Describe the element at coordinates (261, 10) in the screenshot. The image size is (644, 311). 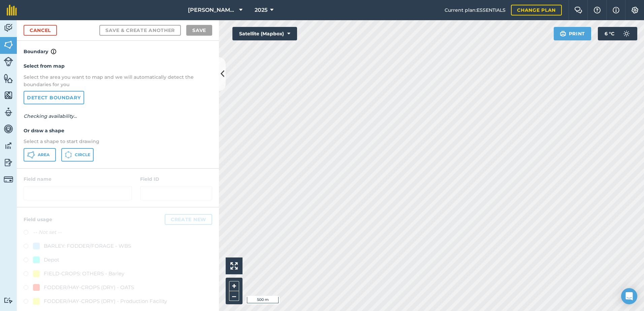
I see `span: 2025` at that location.